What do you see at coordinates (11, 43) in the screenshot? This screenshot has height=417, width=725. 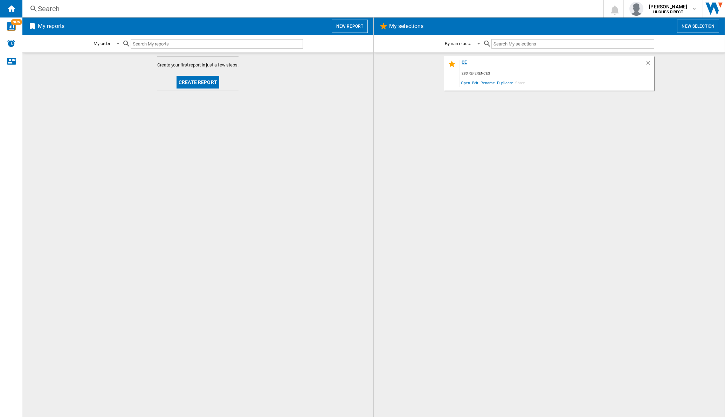 I see `img: alerts-logo.svg` at bounding box center [11, 43].